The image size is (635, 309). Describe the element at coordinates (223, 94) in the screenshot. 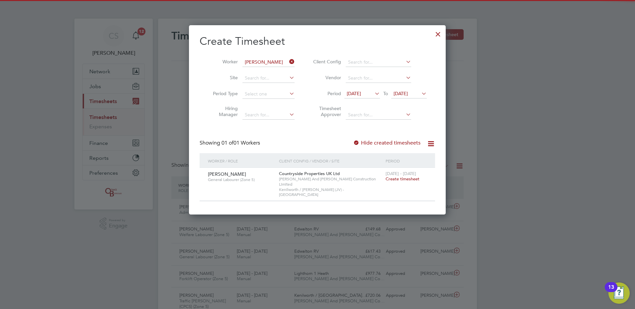

I see `label: Period Type` at that location.